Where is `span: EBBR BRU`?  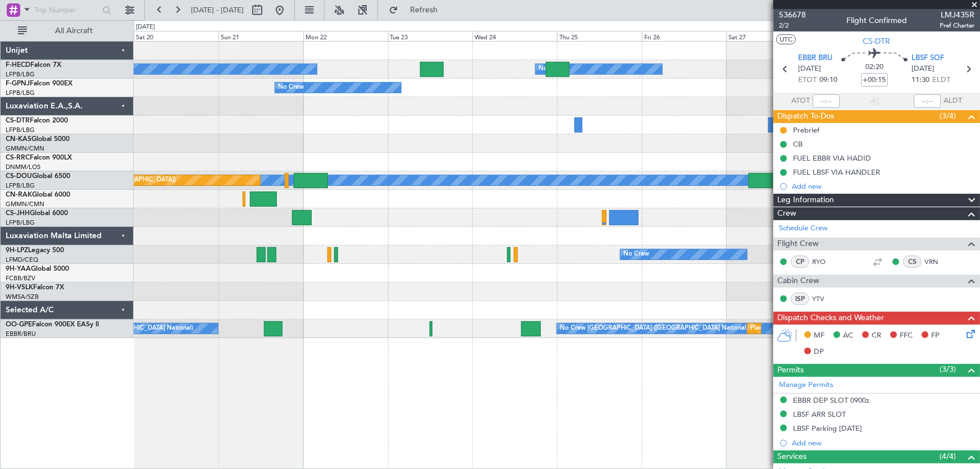
span: EBBR BRU is located at coordinates (815, 58).